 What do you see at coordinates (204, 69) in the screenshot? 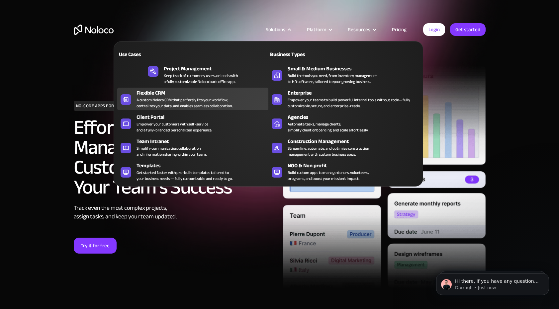
I see `div: Project Management` at bounding box center [204, 69].